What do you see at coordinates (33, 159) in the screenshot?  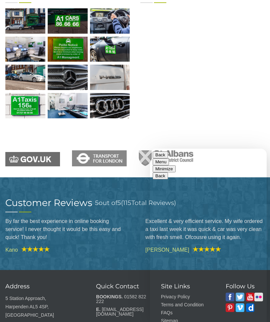 I see `img: Child car seats: GOV UK law` at bounding box center [33, 159].